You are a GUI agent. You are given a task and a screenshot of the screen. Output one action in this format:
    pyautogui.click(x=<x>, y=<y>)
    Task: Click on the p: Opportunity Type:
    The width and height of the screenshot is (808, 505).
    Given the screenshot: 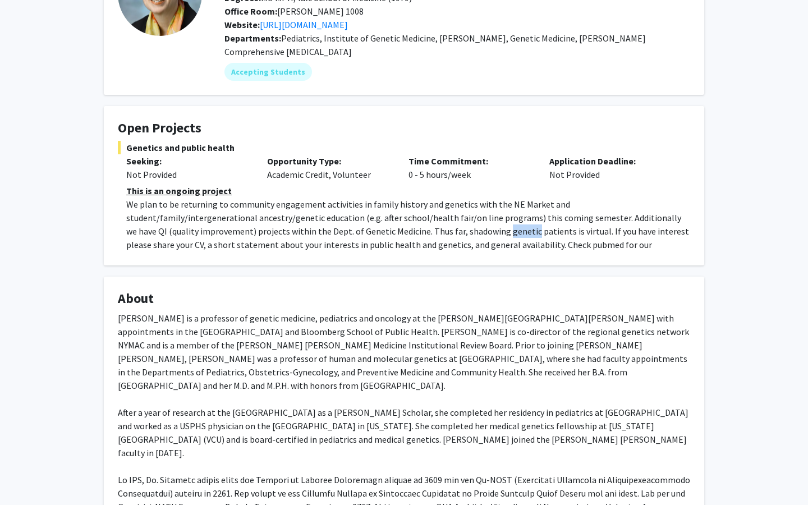 What is the action you would take?
    pyautogui.click(x=329, y=161)
    